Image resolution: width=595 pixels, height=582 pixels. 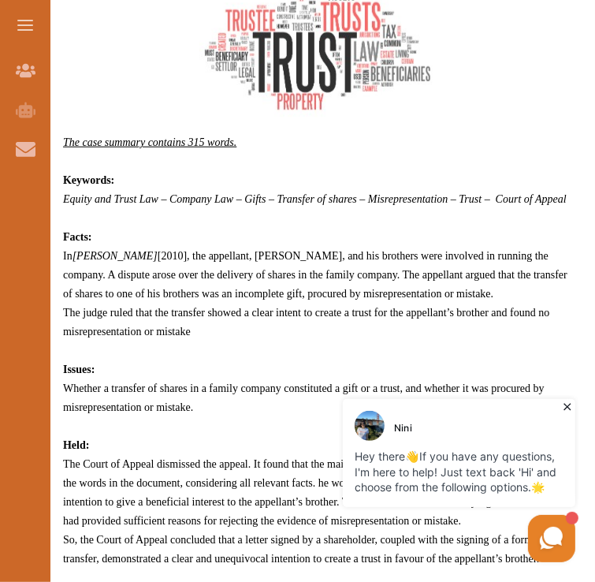 What do you see at coordinates (306, 321) in the screenshot?
I see `span: The judge ruled that the transfer showed a clear intent to create a trust for the appellant’s bro...` at bounding box center [306, 321].